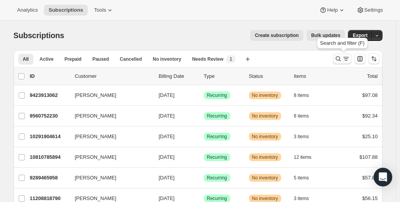  Describe the element at coordinates (313, 76) in the screenshot. I see `div: Items` at that location.